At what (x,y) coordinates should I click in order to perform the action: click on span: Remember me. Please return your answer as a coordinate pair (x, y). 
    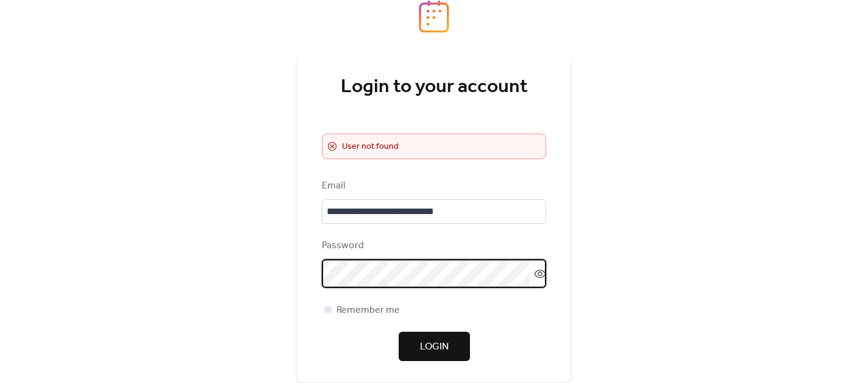
    Looking at the image, I should click on (368, 311).